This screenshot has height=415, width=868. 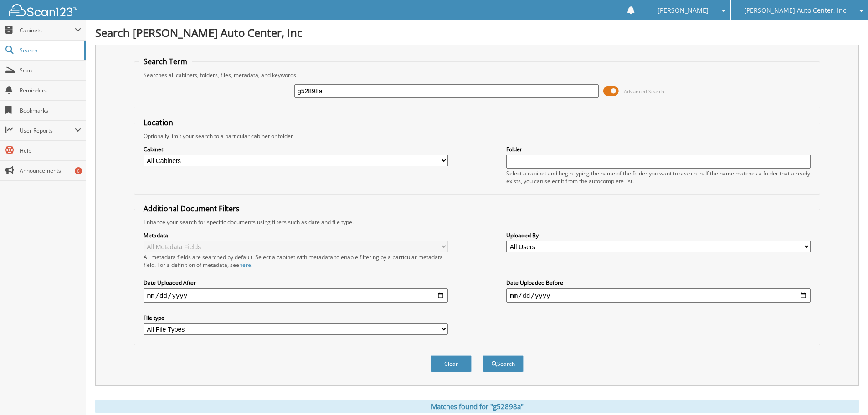 What do you see at coordinates (50, 90) in the screenshot?
I see `span: Reminders` at bounding box center [50, 90].